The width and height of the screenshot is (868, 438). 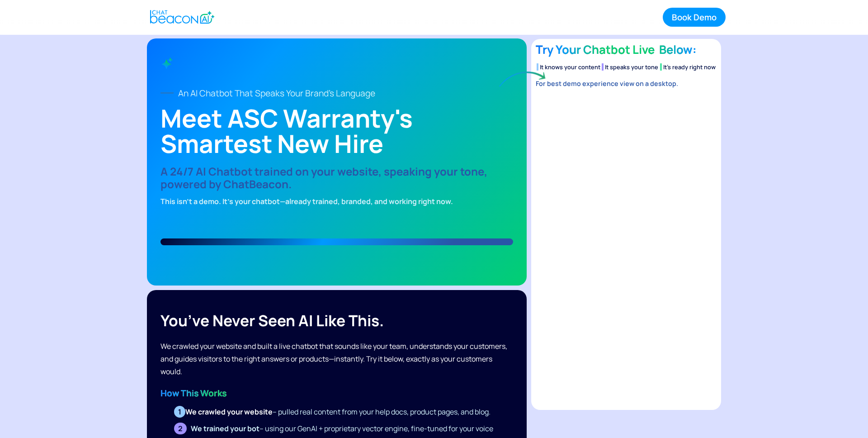 I want to click on strong: We crawled your website, so click(x=229, y=411).